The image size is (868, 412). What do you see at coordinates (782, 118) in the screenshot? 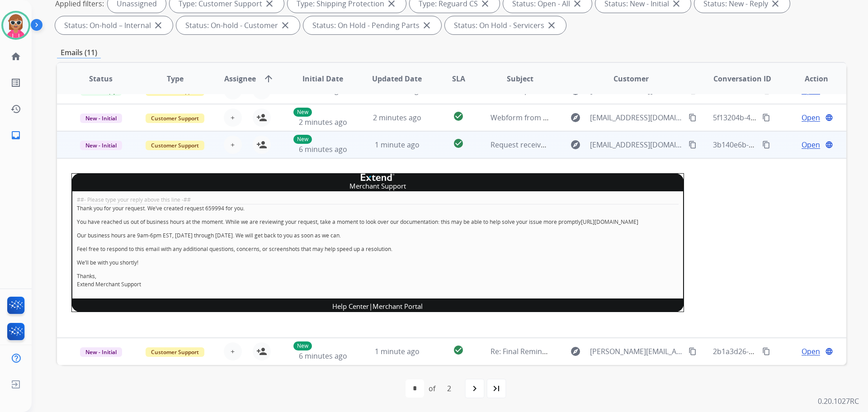
I see `span: 5f13204b-4003-45a2-a2aa-58bb1364d2ea` at bounding box center [782, 118].